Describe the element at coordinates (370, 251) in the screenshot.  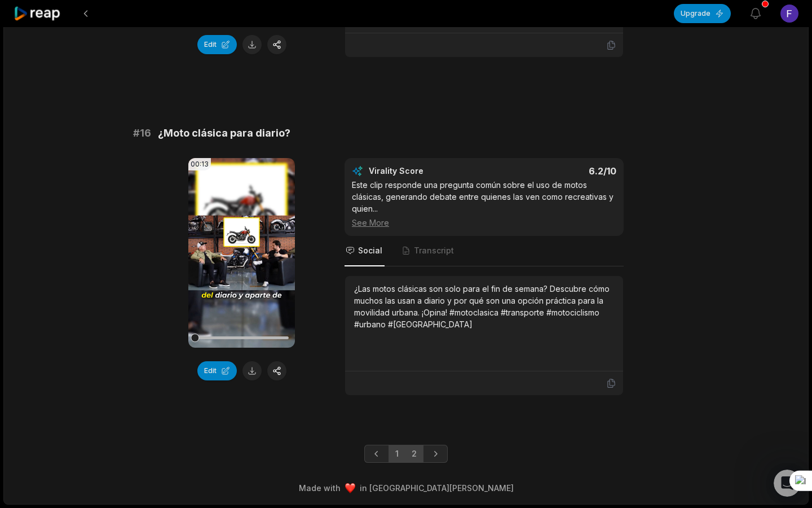
I see `span: Social` at that location.